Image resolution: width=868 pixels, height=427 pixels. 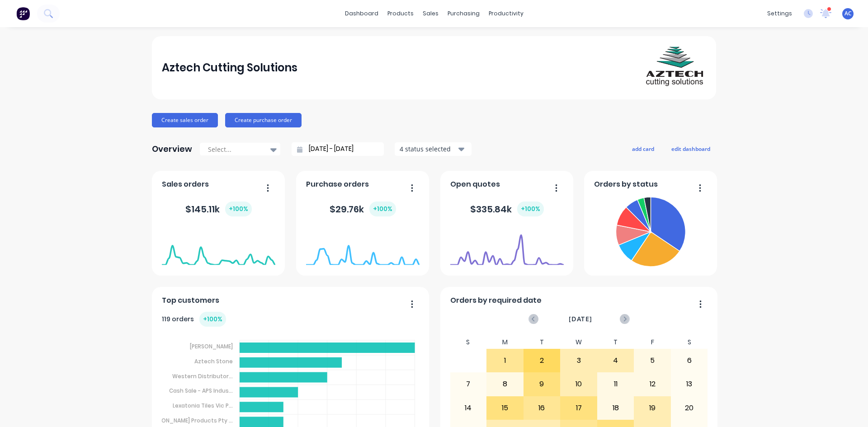 What do you see at coordinates (433, 149) in the screenshot?
I see `button: 4 status selected` at bounding box center [433, 149].